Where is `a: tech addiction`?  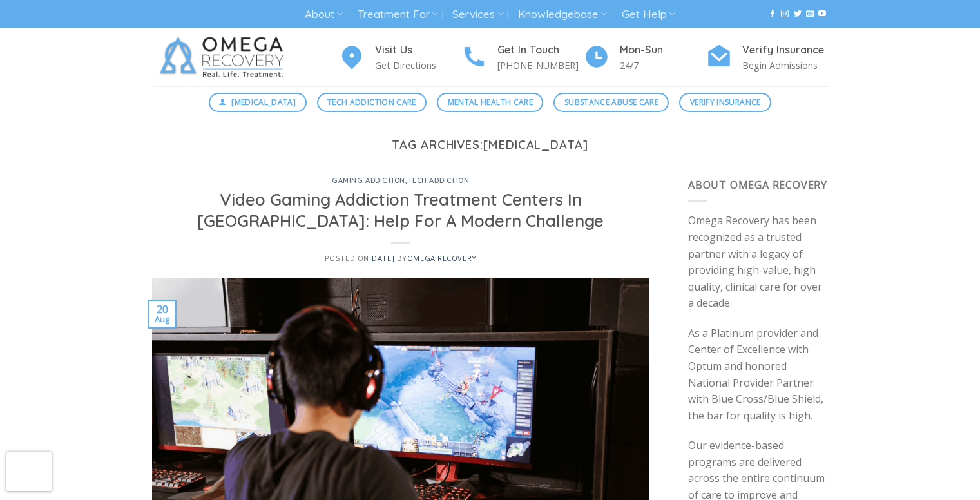
a: tech addiction is located at coordinates (439, 180).